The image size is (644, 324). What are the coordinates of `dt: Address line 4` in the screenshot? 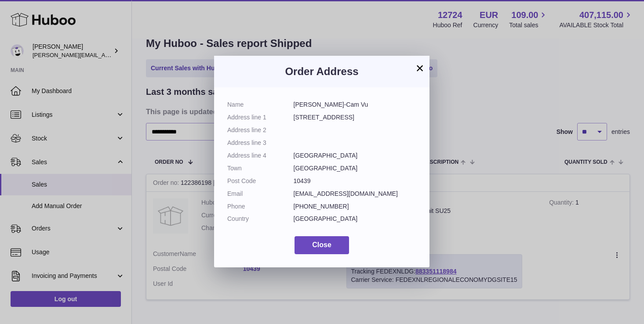 It's located at (261, 155).